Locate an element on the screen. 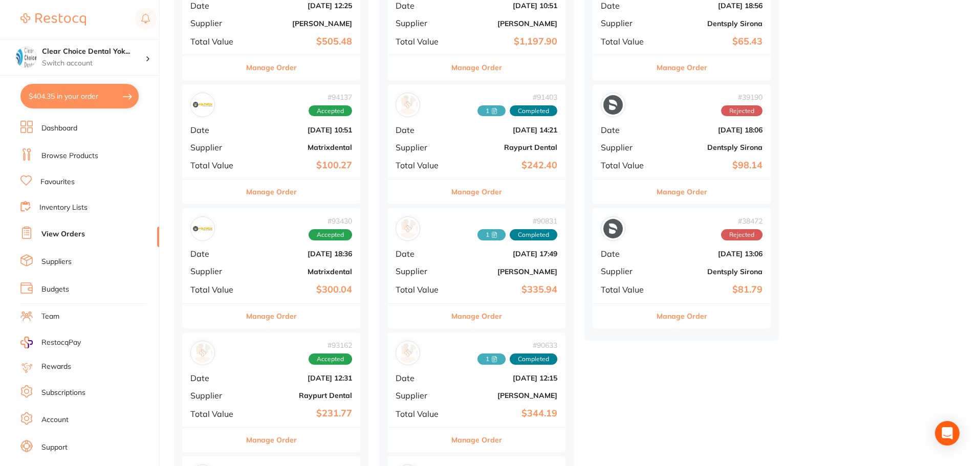  img: RestocqPay is located at coordinates (26, 342).